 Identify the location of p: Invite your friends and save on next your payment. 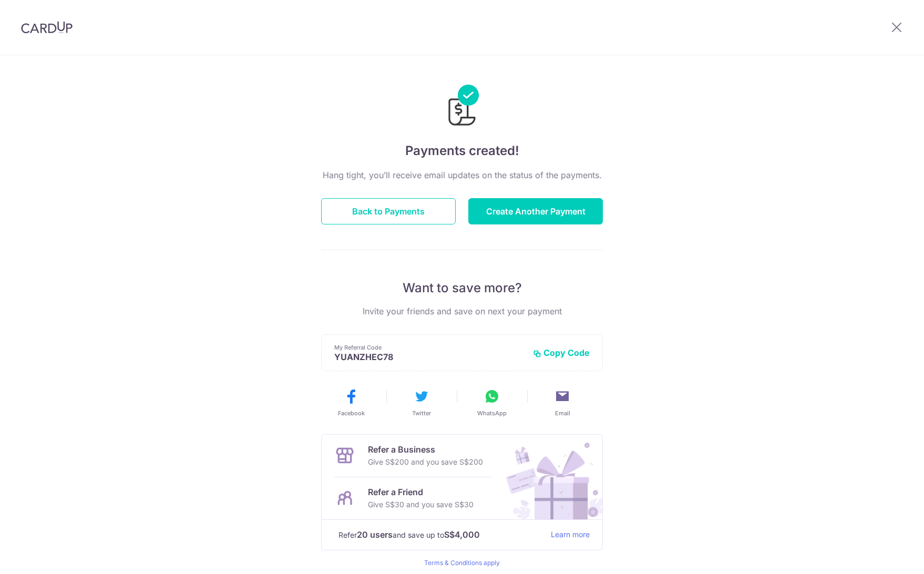
(462, 311).